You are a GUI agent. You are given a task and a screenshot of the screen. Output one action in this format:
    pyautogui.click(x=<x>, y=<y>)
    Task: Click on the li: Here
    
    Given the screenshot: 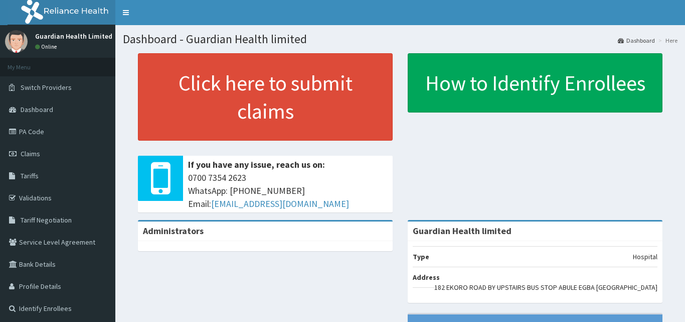 What is the action you would take?
    pyautogui.click(x=667, y=40)
    